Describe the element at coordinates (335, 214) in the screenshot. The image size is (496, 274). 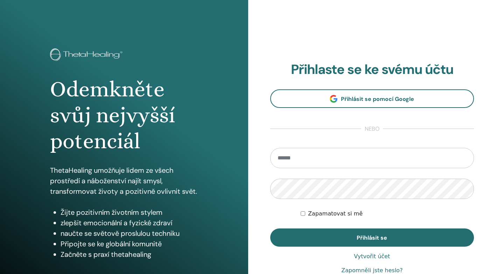
I see `label: Zapamatovat si mě` at that location.